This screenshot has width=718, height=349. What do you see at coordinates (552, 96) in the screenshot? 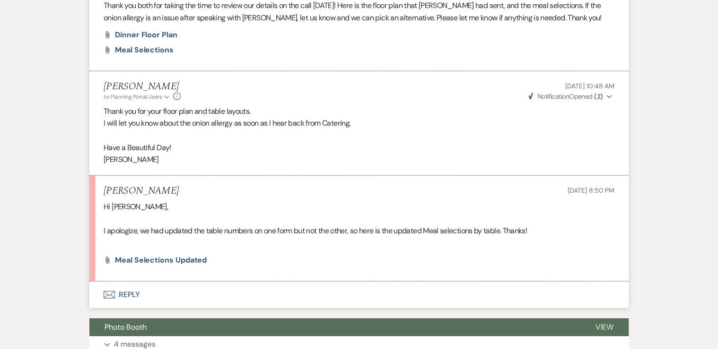
I see `span: Notification` at bounding box center [552, 96].